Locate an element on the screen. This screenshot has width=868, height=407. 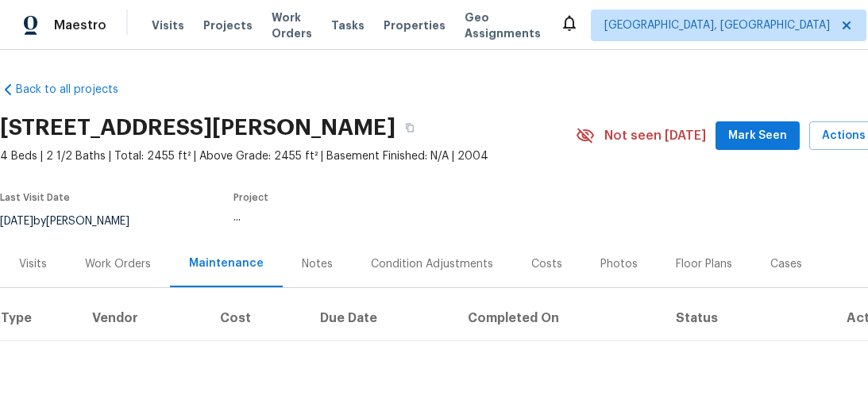
span: Visits is located at coordinates (167, 26).